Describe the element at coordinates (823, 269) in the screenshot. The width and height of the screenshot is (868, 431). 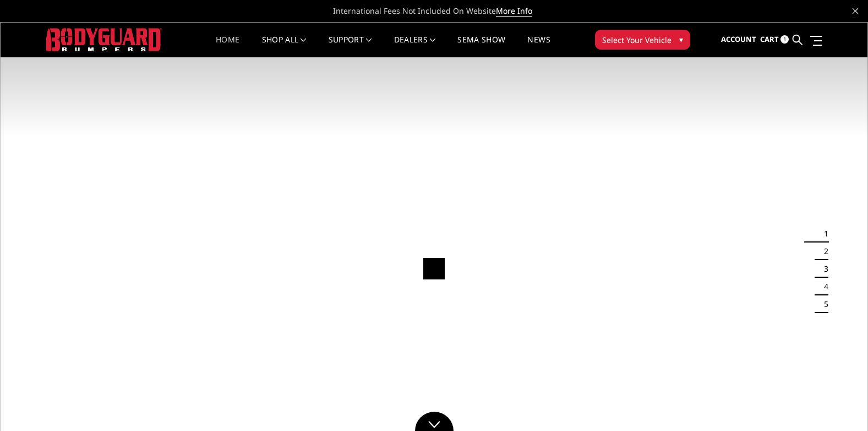
I see `button: 3 of 5` at that location.